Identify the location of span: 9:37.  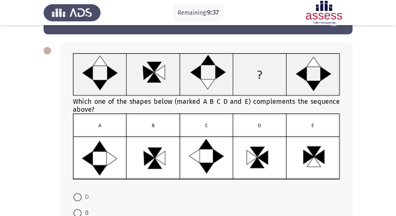
(213, 12).